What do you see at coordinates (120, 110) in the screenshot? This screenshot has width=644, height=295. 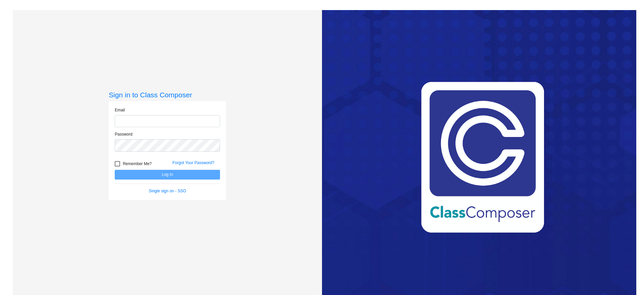 I see `label: Email` at bounding box center [120, 110].